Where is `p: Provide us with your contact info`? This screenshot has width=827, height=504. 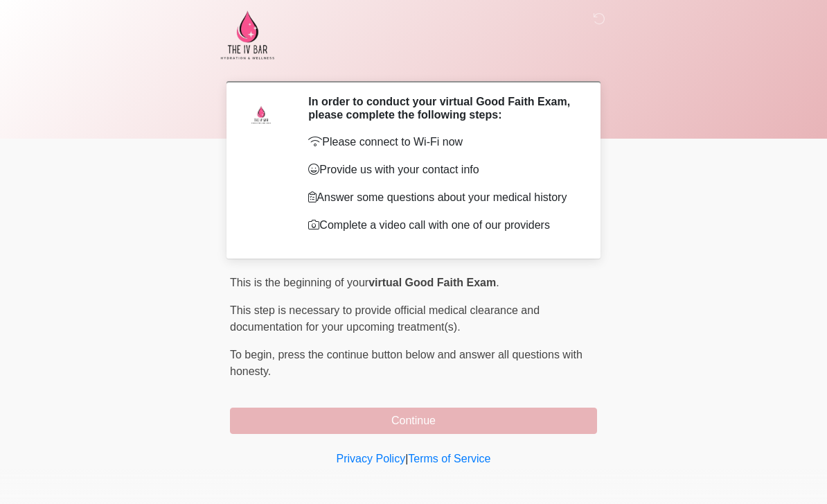 p: Provide us with your contact info is located at coordinates (442, 170).